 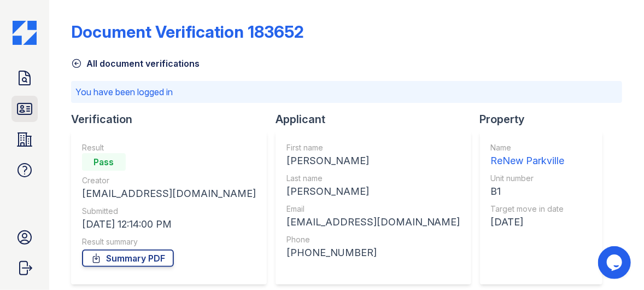 What do you see at coordinates (527, 148) in the screenshot?
I see `div: Name` at bounding box center [527, 148].